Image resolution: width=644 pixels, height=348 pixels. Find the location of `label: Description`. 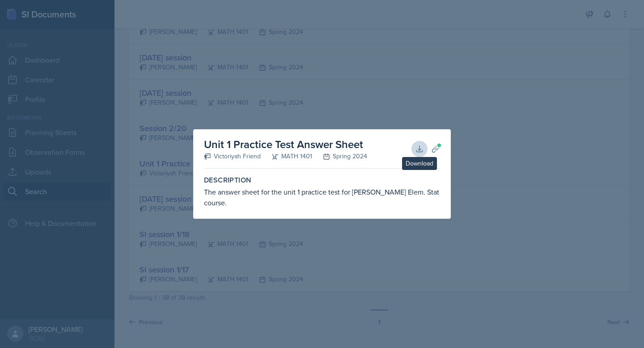

label: Description is located at coordinates (322, 180).